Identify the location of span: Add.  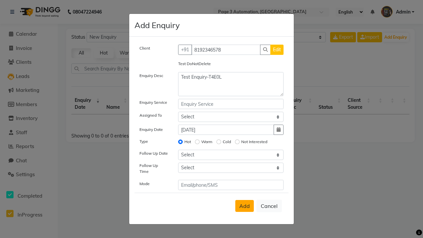
(244, 206).